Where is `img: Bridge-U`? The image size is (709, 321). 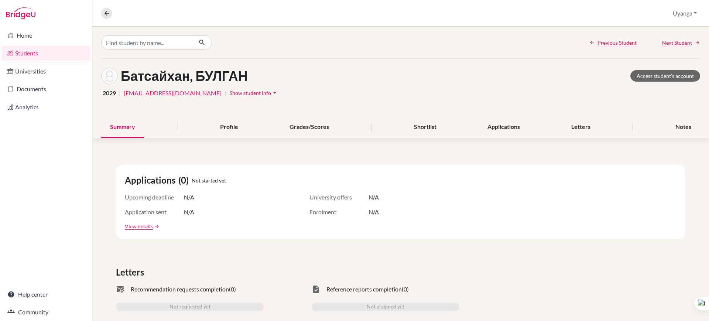
img: Bridge-U is located at coordinates (21, 13).